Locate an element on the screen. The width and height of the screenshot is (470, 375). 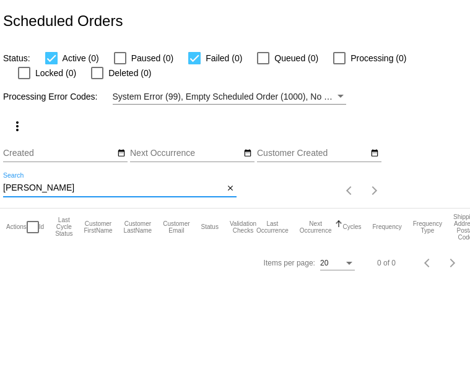
span: Status: is located at coordinates (17, 58).